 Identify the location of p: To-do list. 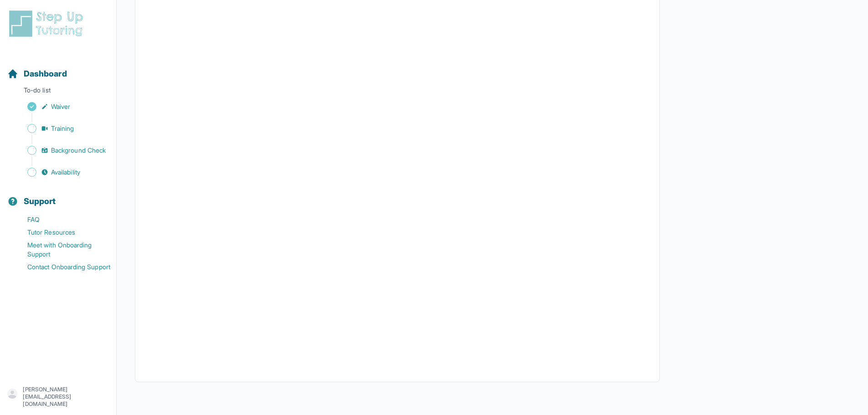
(58, 92).